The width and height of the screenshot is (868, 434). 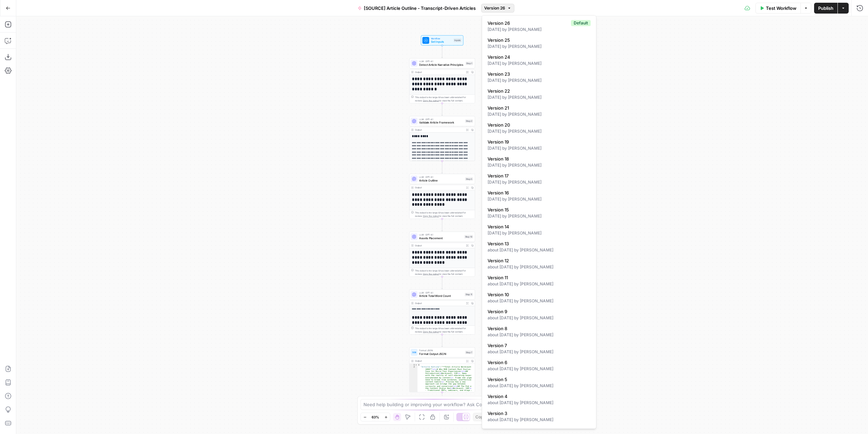 I want to click on div: Step 1, so click(x=469, y=63).